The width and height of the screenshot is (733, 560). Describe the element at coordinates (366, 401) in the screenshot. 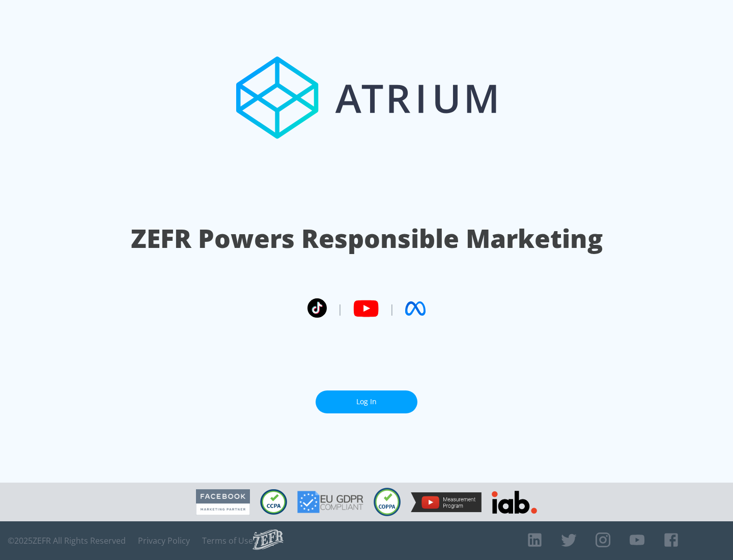

I see `a: Log In` at that location.